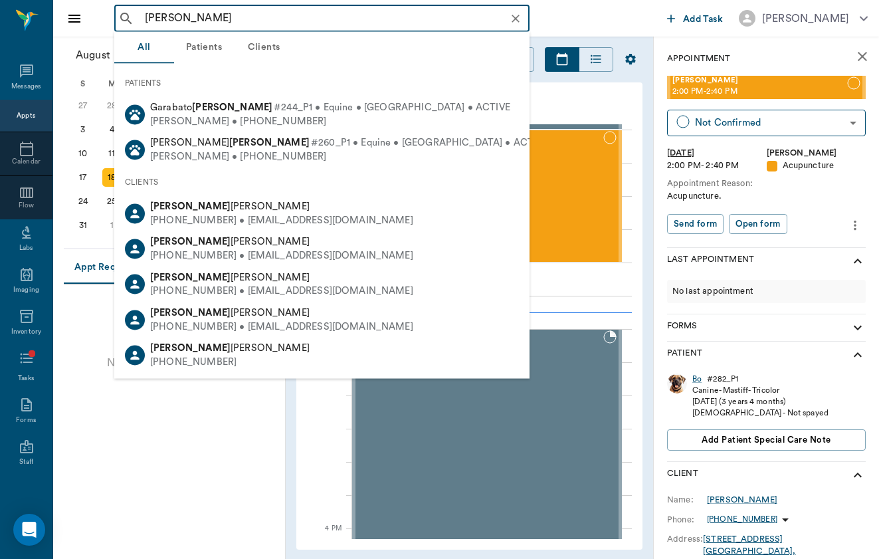 This screenshot has height=559, width=879. I want to click on span: Garabato, so click(211, 107).